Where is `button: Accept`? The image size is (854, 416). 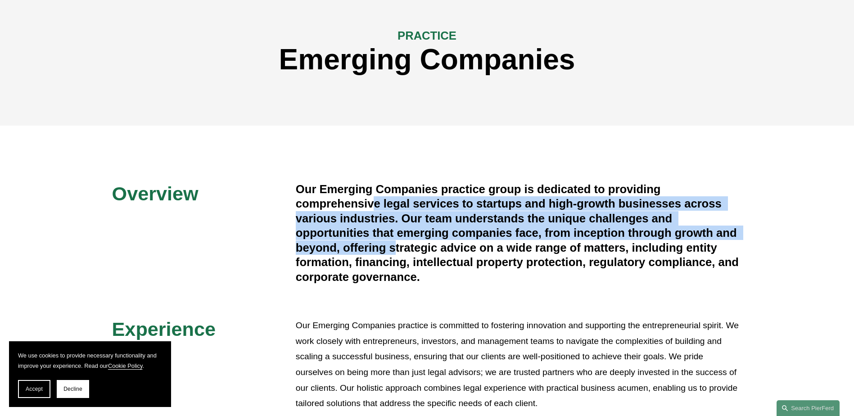 button: Accept is located at coordinates (34, 389).